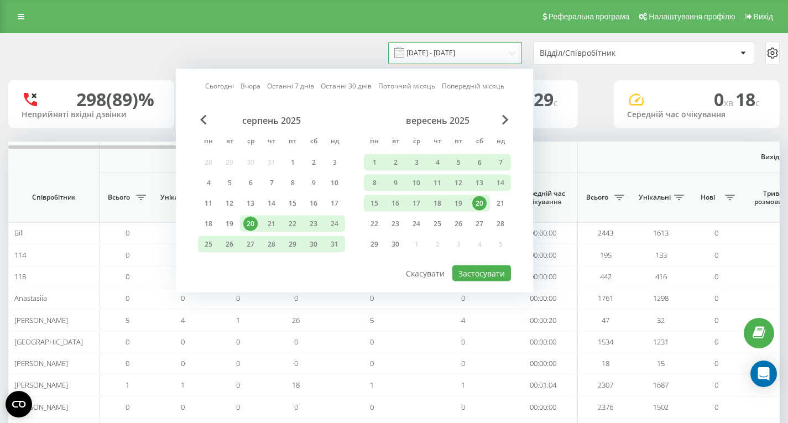 The image size is (788, 423). Describe the element at coordinates (372, 385) in the screenshot. I see `span: 1` at that location.